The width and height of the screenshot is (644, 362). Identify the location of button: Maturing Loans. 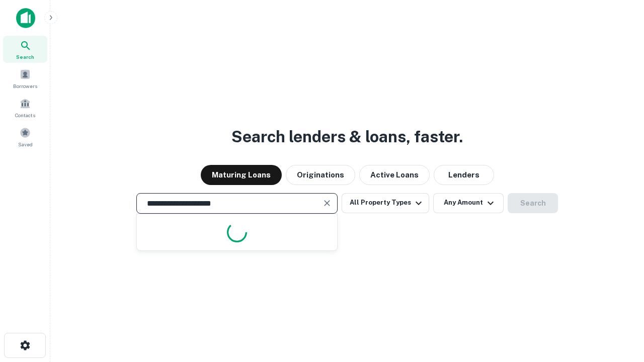
(241, 175).